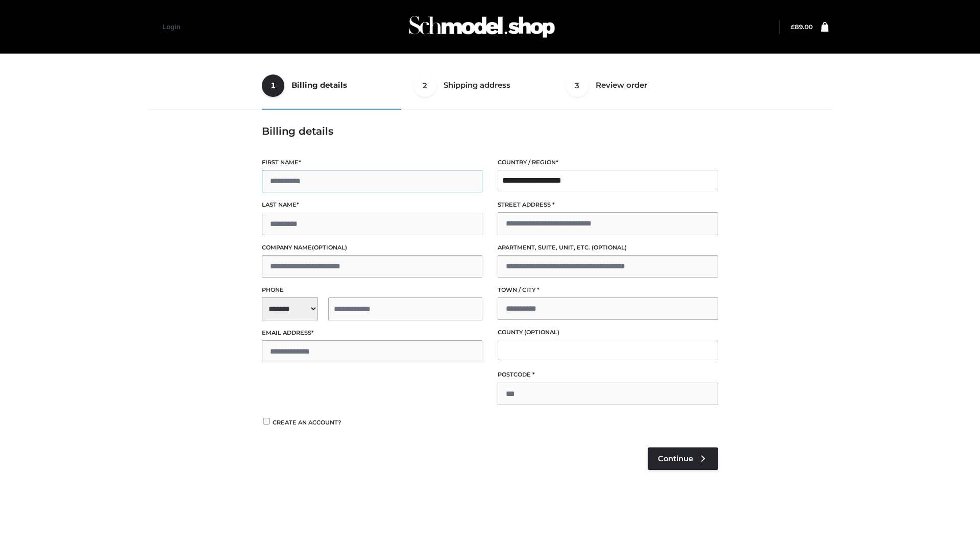  What do you see at coordinates (372, 204) in the screenshot?
I see `label: Last name` at bounding box center [372, 204].